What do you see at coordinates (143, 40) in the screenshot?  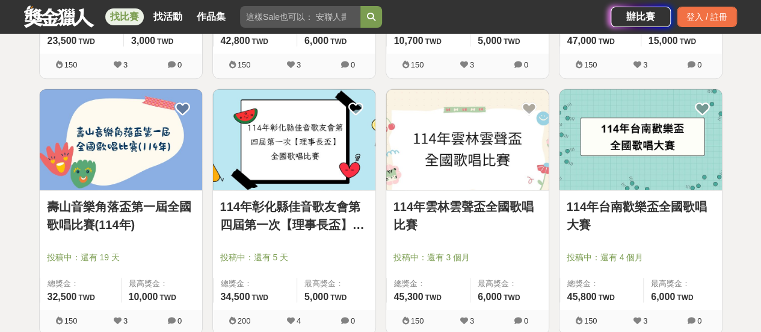 I see `span: 3,000` at bounding box center [143, 40].